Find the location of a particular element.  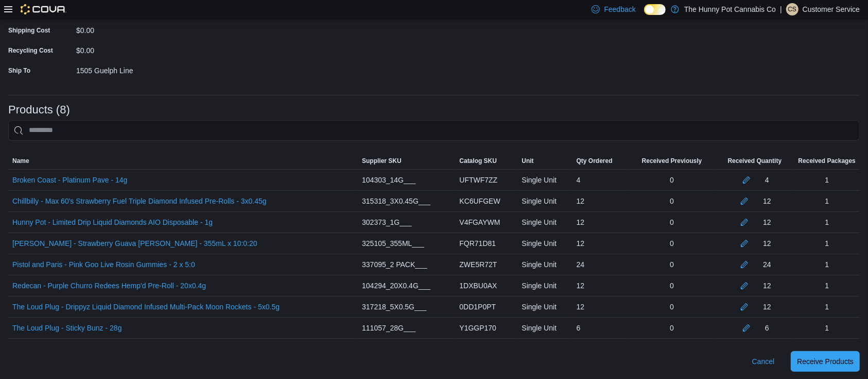

span: V4FGAYWM is located at coordinates (479, 222).